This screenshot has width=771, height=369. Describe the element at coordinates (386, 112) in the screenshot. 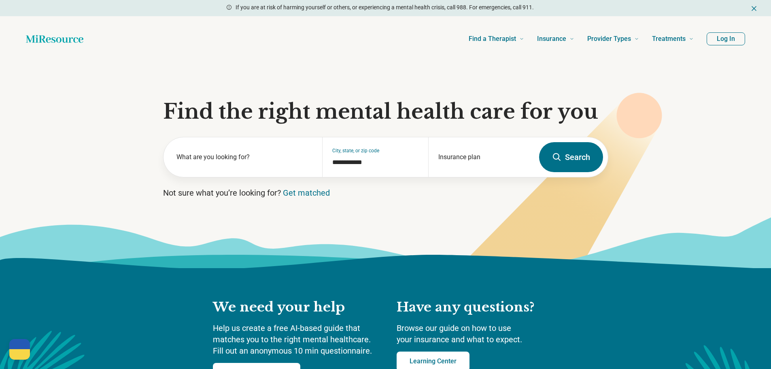

I see `h1: Find the right mental health care for you` at that location.